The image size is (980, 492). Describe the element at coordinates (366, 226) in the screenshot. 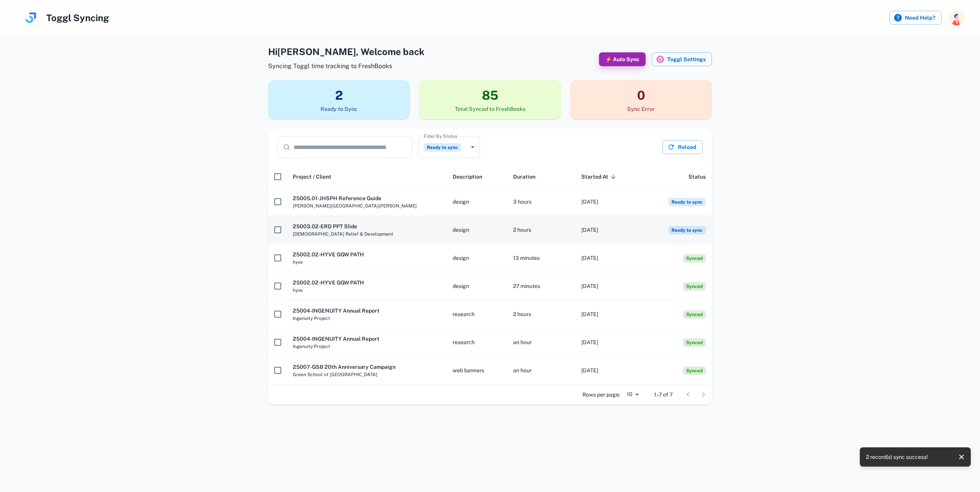

I see `h6: 25003.02-ERD PPT Slide` at that location.